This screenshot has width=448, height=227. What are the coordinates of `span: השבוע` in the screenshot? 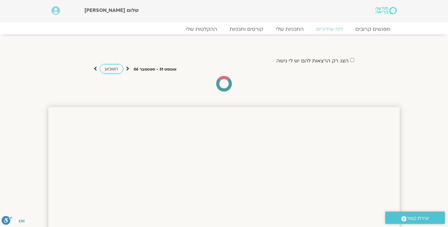 It's located at (111, 69).